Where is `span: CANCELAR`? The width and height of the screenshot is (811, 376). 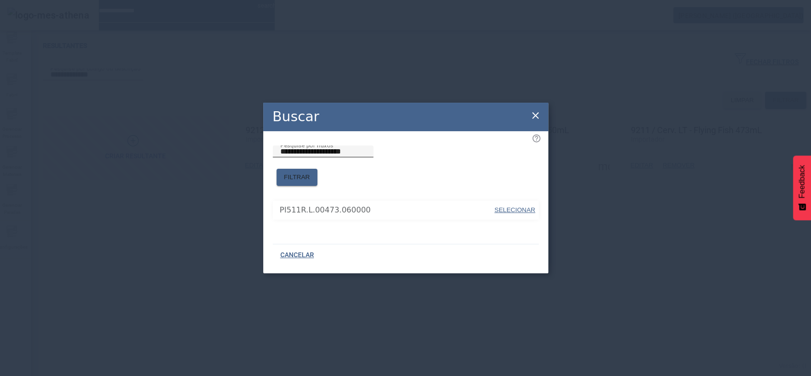 span: CANCELAR is located at coordinates (297, 255).